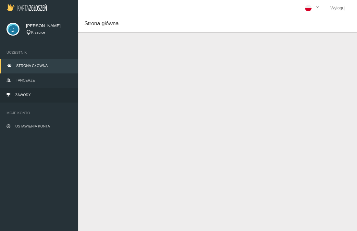 This screenshot has width=357, height=231. What do you see at coordinates (13, 29) in the screenshot?
I see `img: svg` at bounding box center [13, 29].